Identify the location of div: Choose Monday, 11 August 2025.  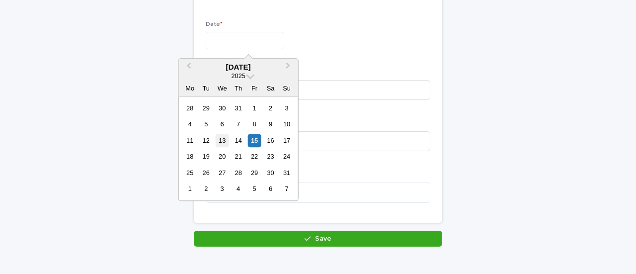
(190, 140).